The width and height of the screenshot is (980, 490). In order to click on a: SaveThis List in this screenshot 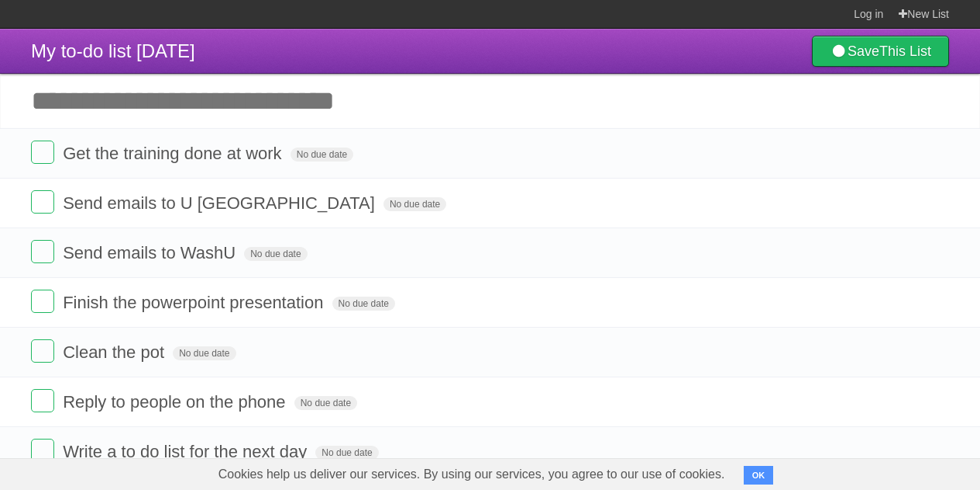, I will do `click(880, 51)`.